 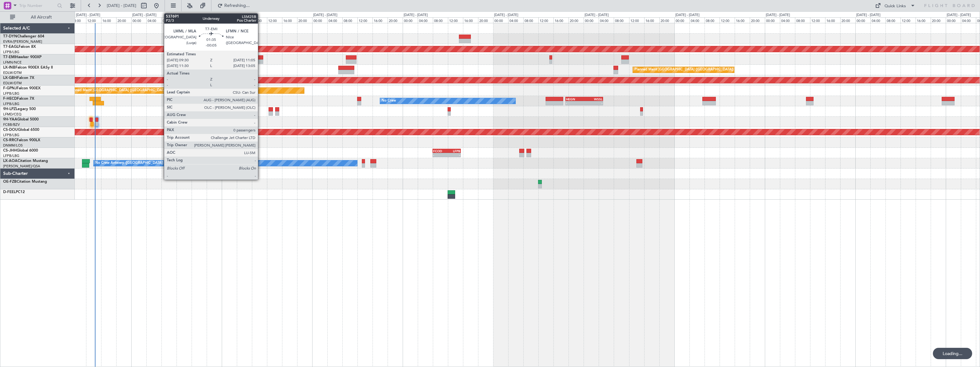 I want to click on span: F-GPNJ, so click(x=10, y=88).